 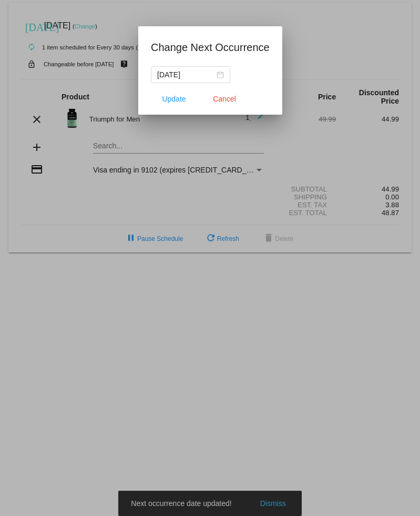 What do you see at coordinates (185, 75) in the screenshot?
I see `input: Select date` at bounding box center [185, 75].